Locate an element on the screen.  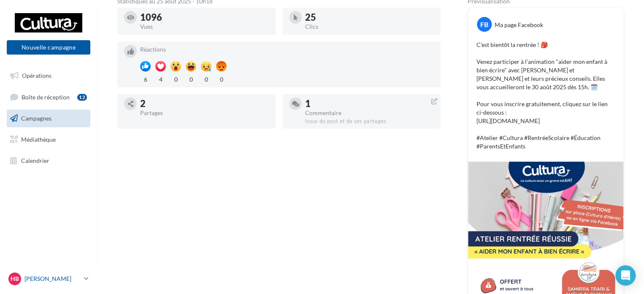
div: 1 is located at coordinates (369, 104).